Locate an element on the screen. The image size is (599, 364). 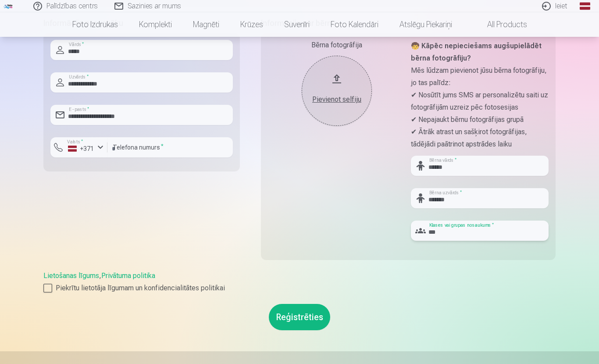
p: ✔ Nepajaukt bērnu fotogrāfijas grupā is located at coordinates (480, 120).